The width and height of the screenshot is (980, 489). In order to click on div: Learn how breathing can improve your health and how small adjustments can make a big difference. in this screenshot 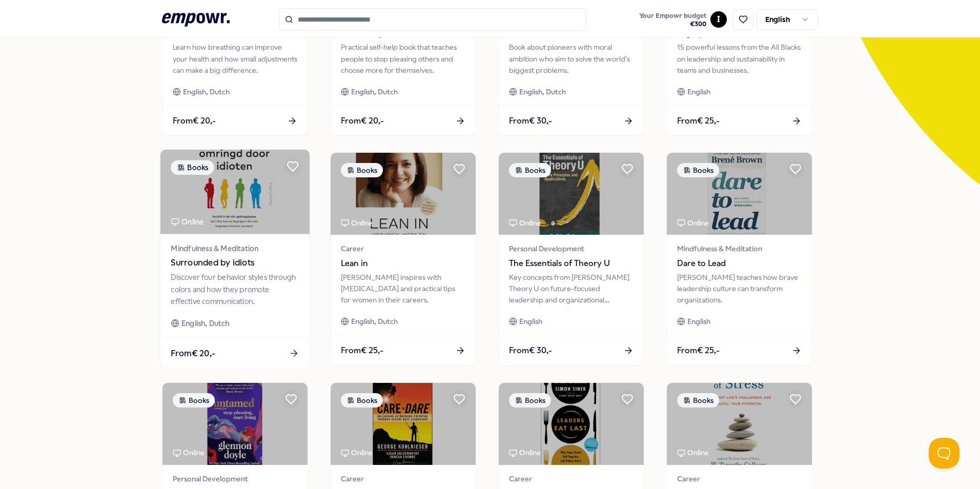, I will do `click(235, 59)`.